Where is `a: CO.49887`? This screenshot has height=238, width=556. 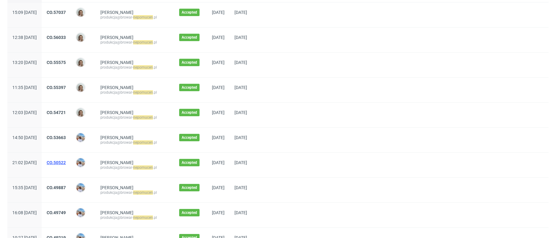 a: CO.49887 is located at coordinates (56, 187).